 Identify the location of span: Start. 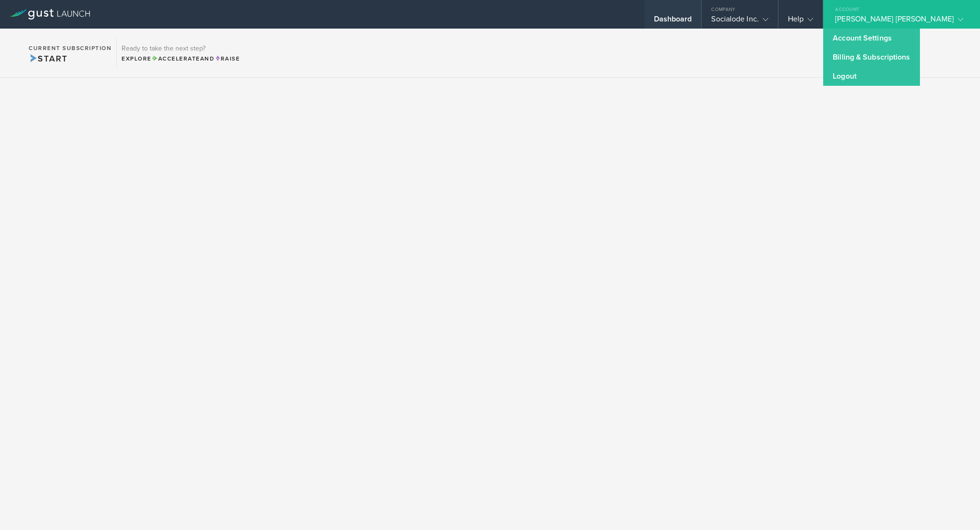
(48, 58).